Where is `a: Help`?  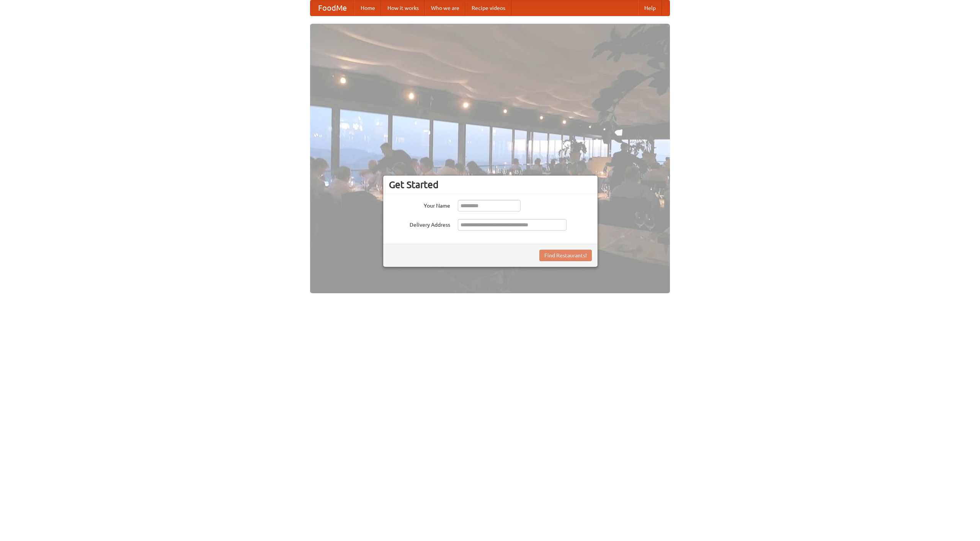
a: Help is located at coordinates (650, 8).